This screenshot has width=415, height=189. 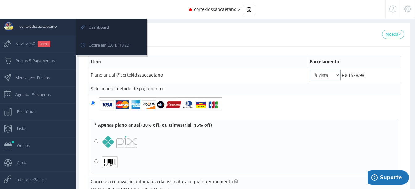 What do you see at coordinates (198, 75) in the screenshot?
I see `td: Plano anual @cortekidssaocaetano` at bounding box center [198, 75].